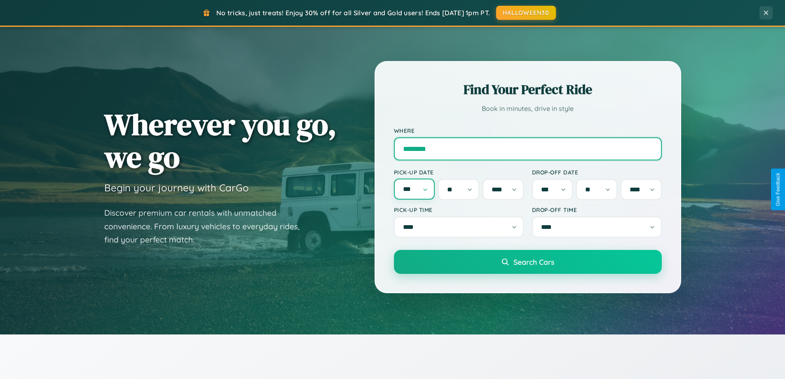 This screenshot has width=785, height=379. What do you see at coordinates (176, 188) in the screenshot?
I see `h3: Begin your journey with CarGo` at bounding box center [176, 188].